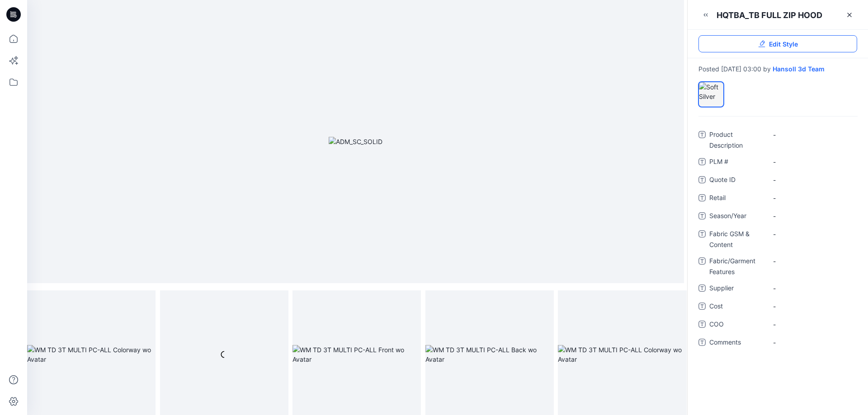  Describe the element at coordinates (736, 325) in the screenshot. I see `span: COO` at that location.